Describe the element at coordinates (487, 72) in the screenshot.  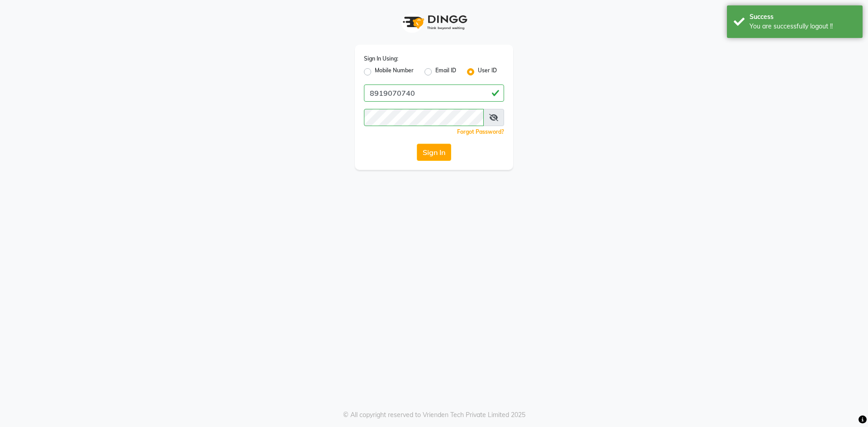
I see `label: User ID` at that location.